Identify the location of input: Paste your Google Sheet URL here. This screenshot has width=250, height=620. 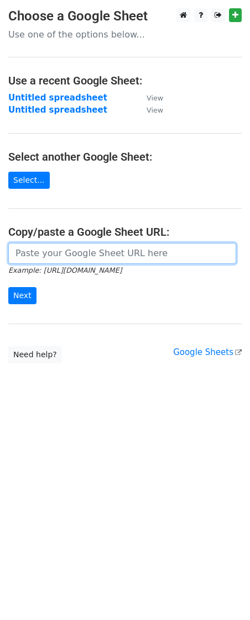
(122, 254).